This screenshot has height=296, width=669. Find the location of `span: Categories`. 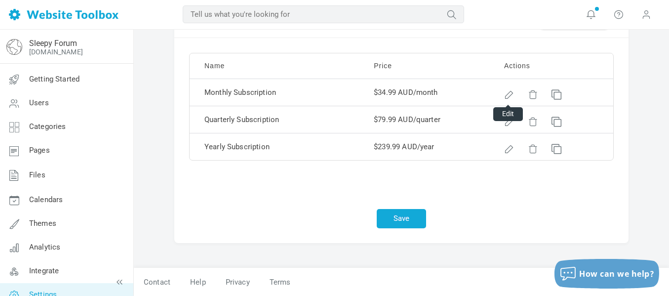

span: Categories is located at coordinates (47, 126).